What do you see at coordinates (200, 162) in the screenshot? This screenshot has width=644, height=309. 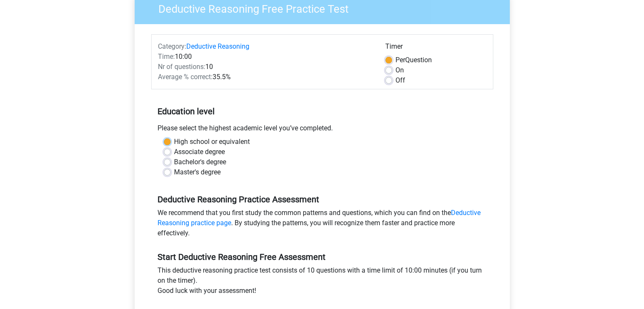 I see `label: Bachelor's degree` at bounding box center [200, 162].